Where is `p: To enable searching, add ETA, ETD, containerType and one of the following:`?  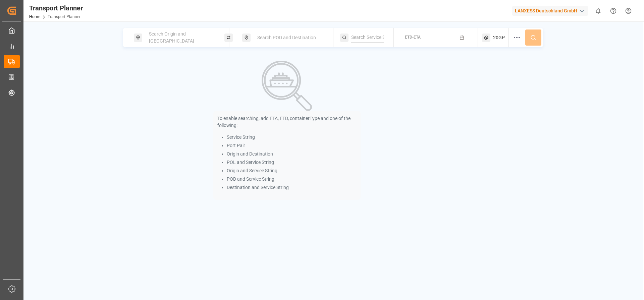
p: To enable searching, add ETA, ETD, containerType and one of the following: is located at coordinates (287, 122).